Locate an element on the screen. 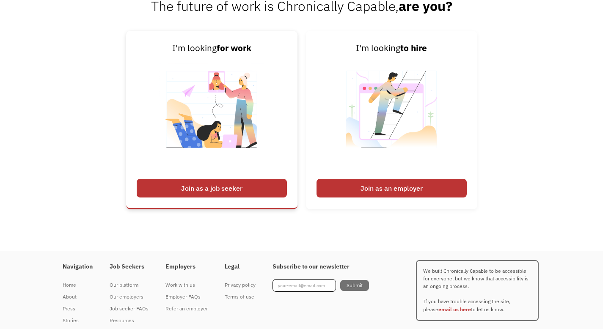 This screenshot has height=329, width=603. a: Job seeker FAQs is located at coordinates (129, 309).